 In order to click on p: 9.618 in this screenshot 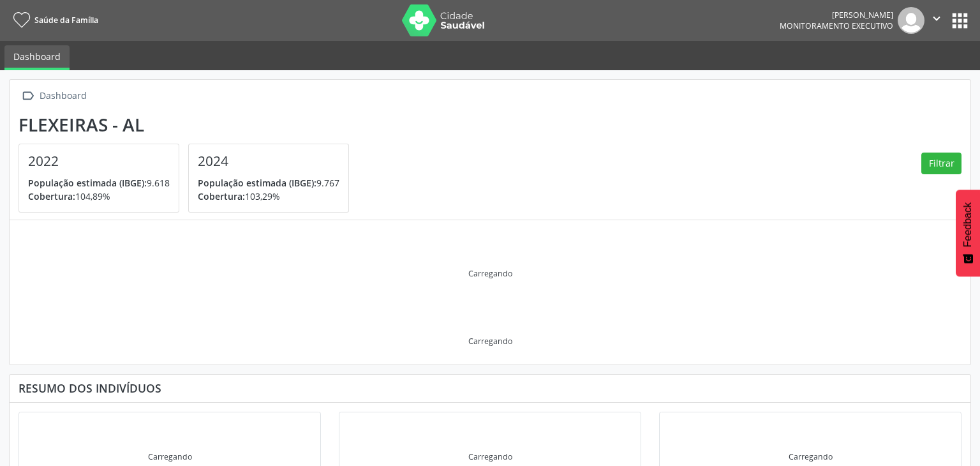, I will do `click(99, 183)`.